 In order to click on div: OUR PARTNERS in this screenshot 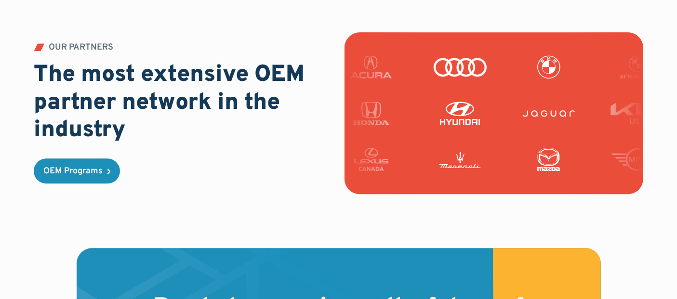, I will do `click(81, 48)`.